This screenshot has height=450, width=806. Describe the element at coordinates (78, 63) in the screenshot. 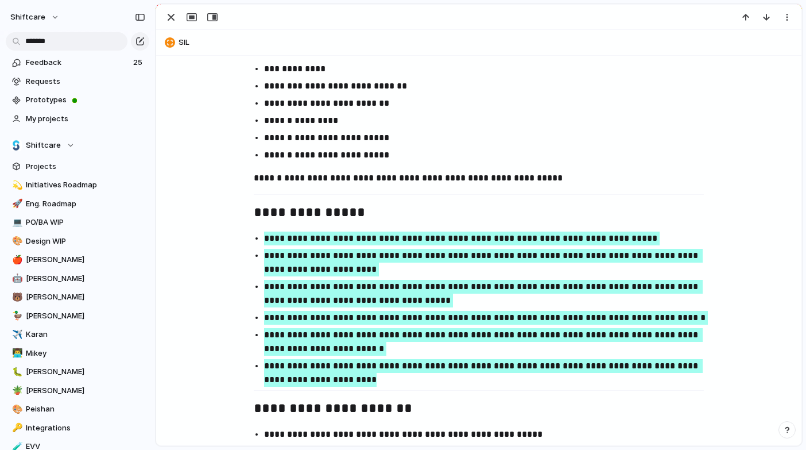

I see `span: Feedback` at that location.